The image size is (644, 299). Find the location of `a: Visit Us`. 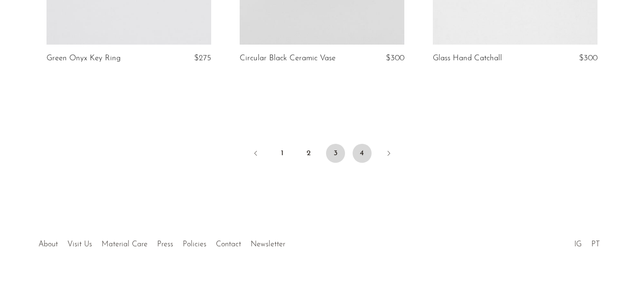

a: Visit Us is located at coordinates (80, 244).